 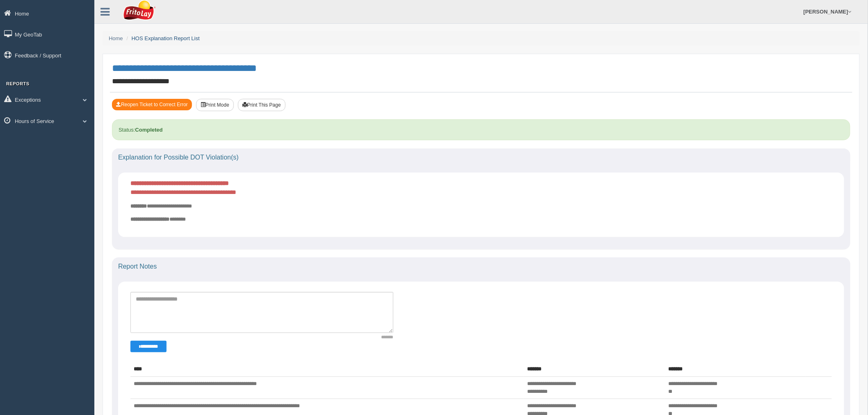 What do you see at coordinates (116, 38) in the screenshot?
I see `a: Home` at bounding box center [116, 38].